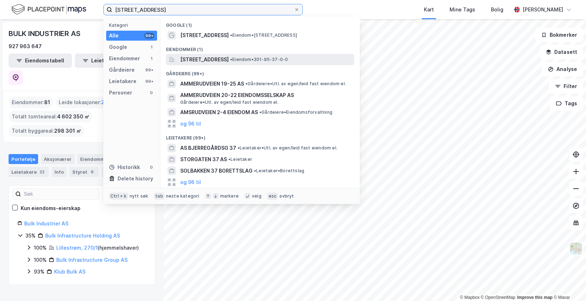 Image resolution: width=586 pixels, height=301 pixels. I want to click on button: Filter, so click(566, 86).